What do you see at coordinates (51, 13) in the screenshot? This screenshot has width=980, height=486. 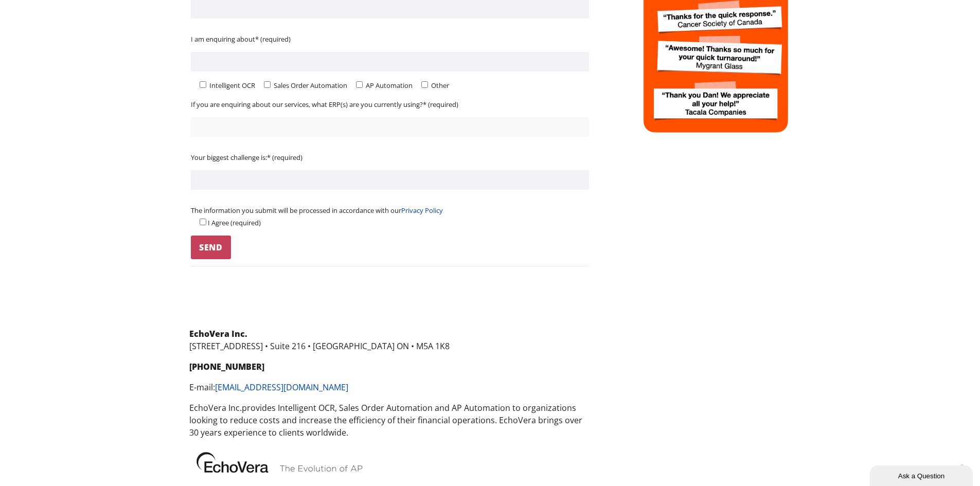 I see `div: Ask a Question` at bounding box center [51, 13].